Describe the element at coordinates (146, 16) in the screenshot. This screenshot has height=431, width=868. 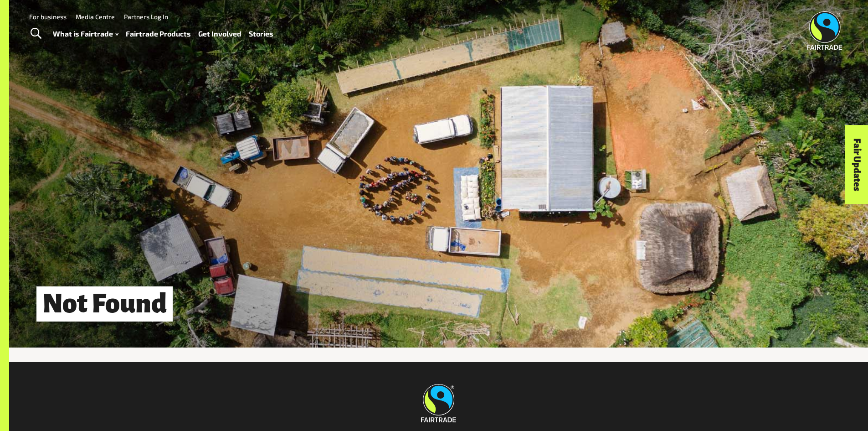
I see `a: Partners Log In` at that location.